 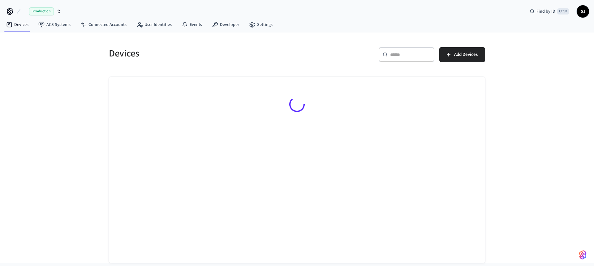 I want to click on a: Connected Accounts, so click(x=103, y=25).